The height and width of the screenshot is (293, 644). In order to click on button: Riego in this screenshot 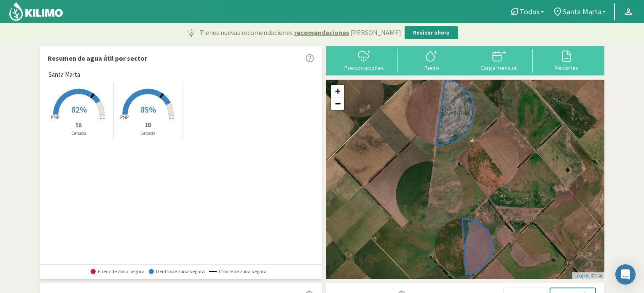, I will do `click(432, 60)`.